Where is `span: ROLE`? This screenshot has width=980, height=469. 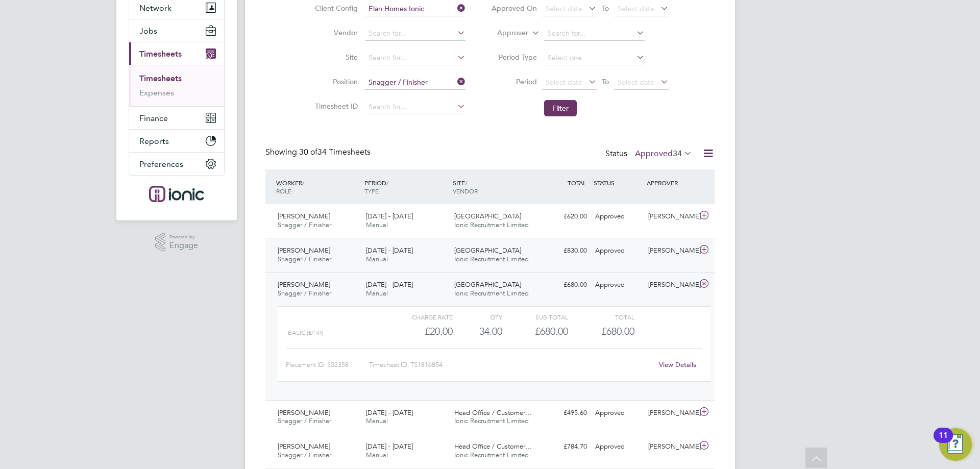
span: ROLE is located at coordinates (284, 191).